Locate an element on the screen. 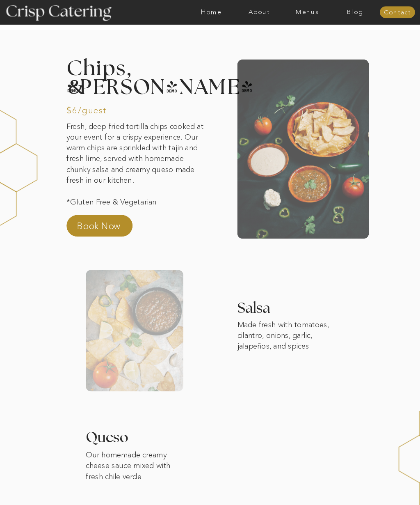 The width and height of the screenshot is (420, 505). h3: $6/guest is located at coordinates (86, 110).